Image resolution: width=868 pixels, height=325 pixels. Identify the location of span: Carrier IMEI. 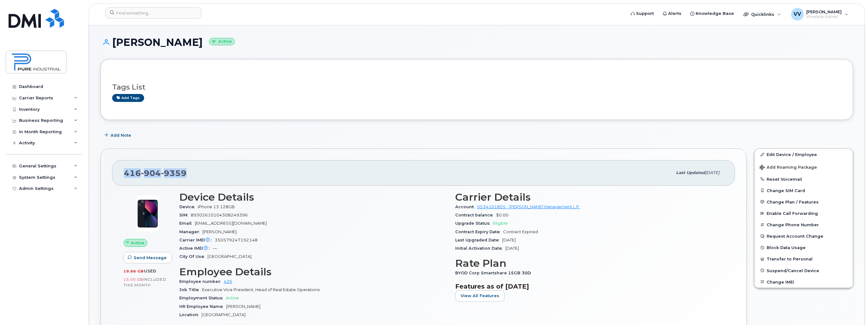
(197, 240).